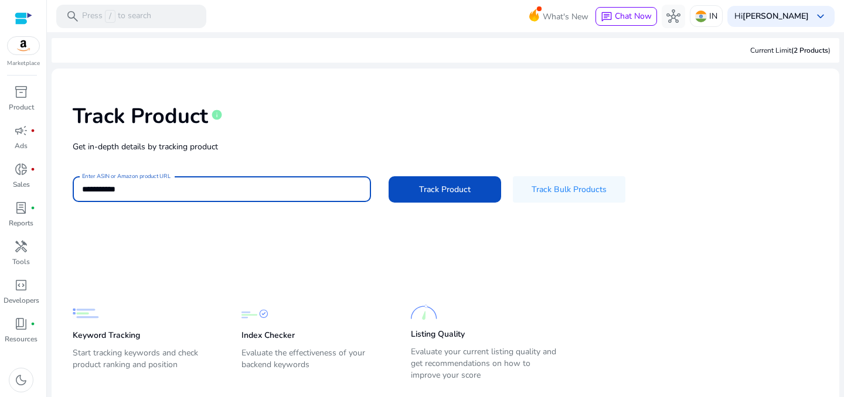 The height and width of the screenshot is (397, 844). I want to click on img: Keyword Tracking, so click(86, 314).